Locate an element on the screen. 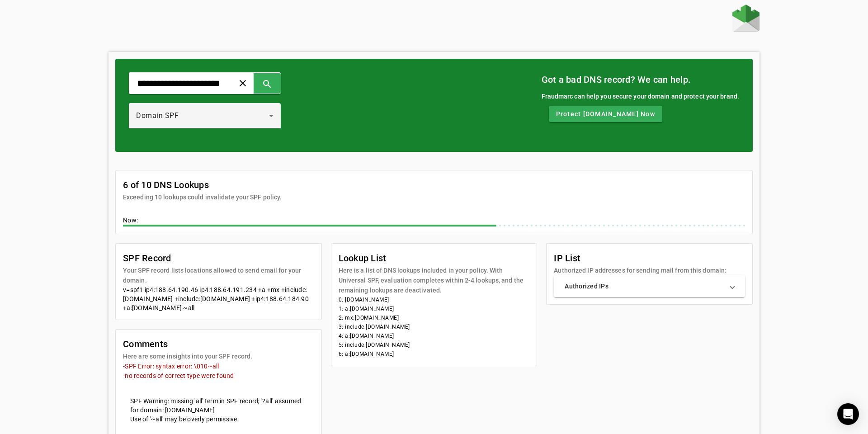 The height and width of the screenshot is (434, 868). mat-card-subtitle: Your SPF record lists locations allowed to send email for your domain. is located at coordinates (218, 275).